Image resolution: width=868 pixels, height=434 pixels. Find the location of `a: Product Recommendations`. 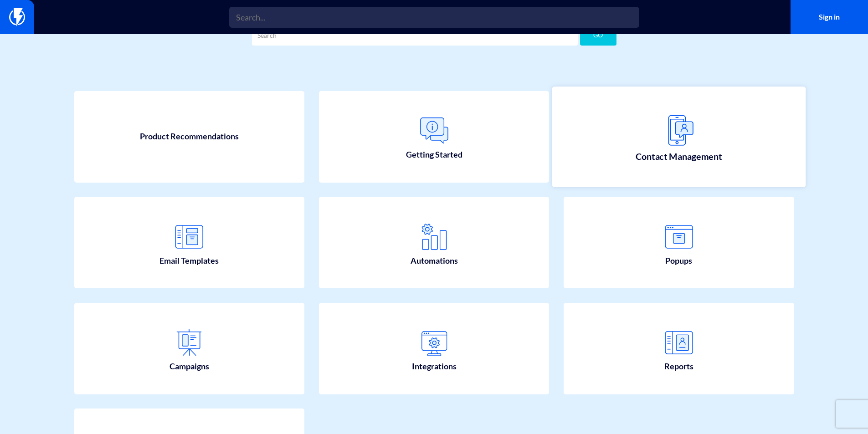

a: Product Recommendations is located at coordinates (190, 137).